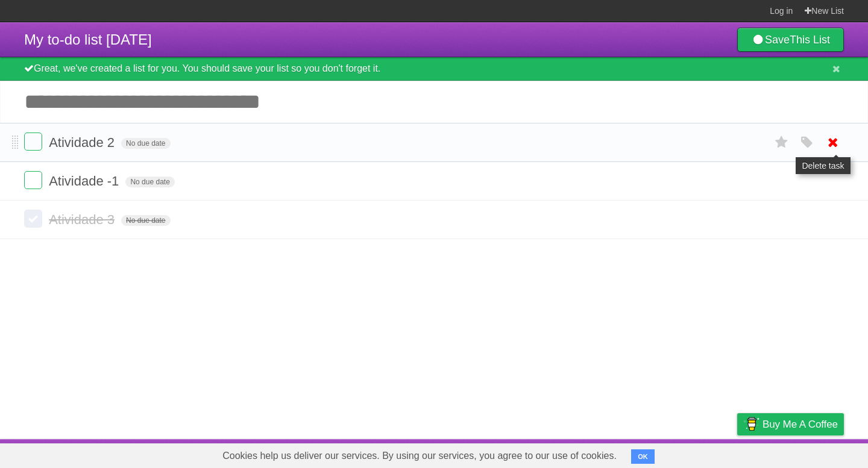  Describe the element at coordinates (694, 454) in the screenshot. I see `a: Terms` at that location.